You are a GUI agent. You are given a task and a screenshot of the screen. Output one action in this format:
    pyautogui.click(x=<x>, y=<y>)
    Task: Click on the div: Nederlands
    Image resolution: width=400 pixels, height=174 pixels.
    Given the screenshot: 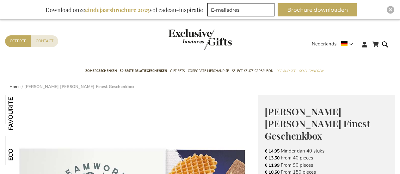 What is the action you would take?
    pyautogui.click(x=335, y=44)
    